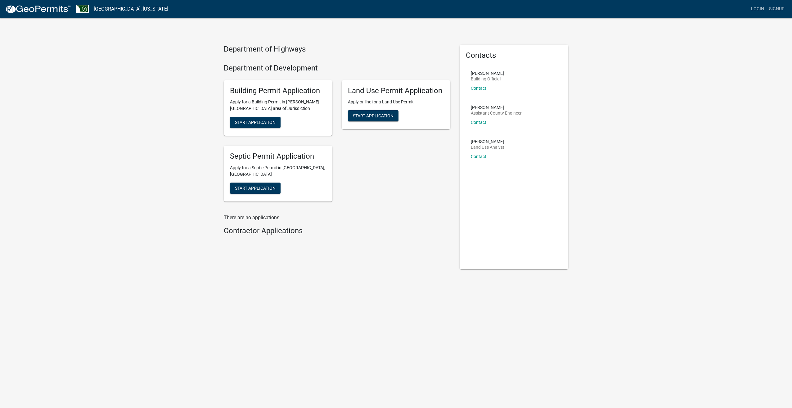  Describe the element at coordinates (83, 9) in the screenshot. I see `img: Benton County, Minnesota` at that location.